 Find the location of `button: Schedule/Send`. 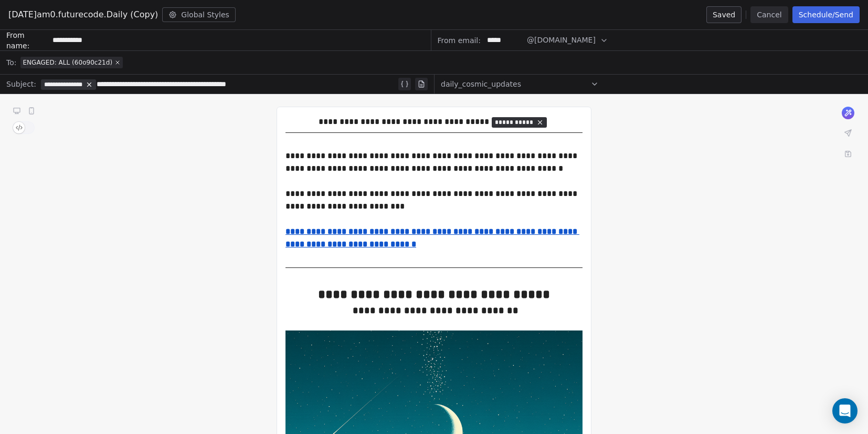

button: Schedule/Send is located at coordinates (827, 14).